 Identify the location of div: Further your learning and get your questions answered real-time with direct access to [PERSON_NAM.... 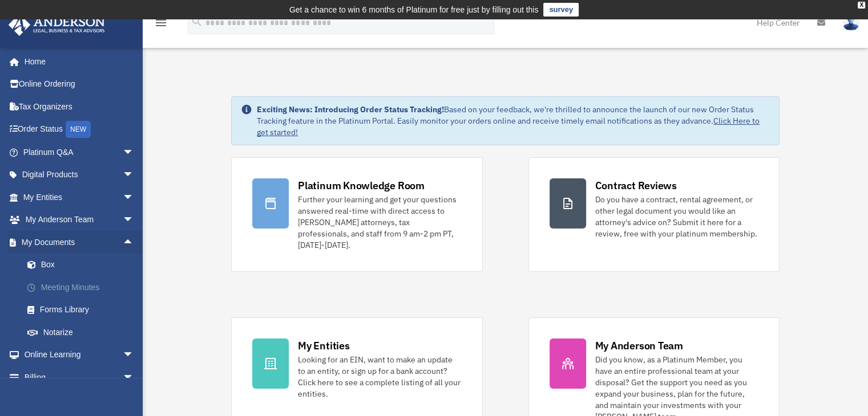
(379, 223).